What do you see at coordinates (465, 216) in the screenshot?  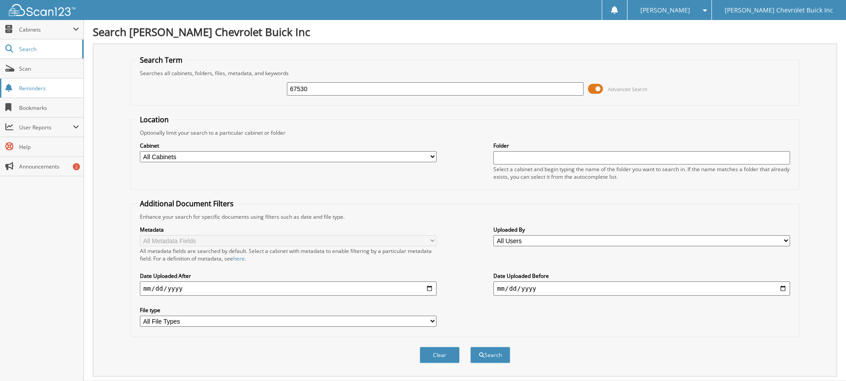 I see `div: Enhance your search for specific documents using filters such as date and file type.` at bounding box center [465, 216].